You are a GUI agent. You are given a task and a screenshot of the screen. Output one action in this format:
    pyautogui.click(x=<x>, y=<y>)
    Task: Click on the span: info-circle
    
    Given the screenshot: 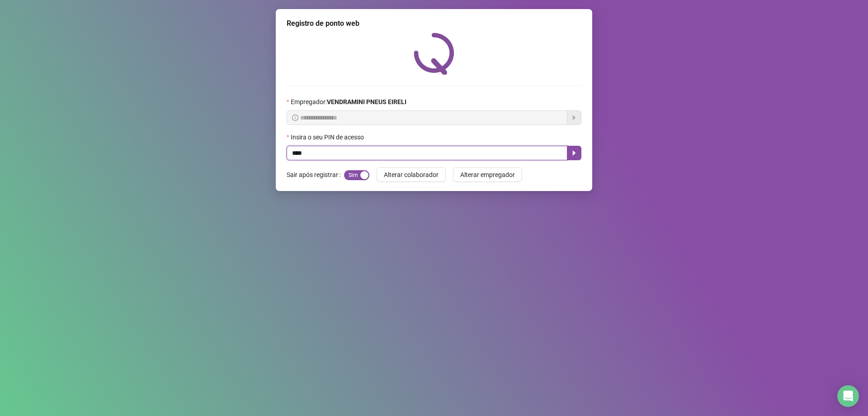 What is the action you would take?
    pyautogui.click(x=296, y=118)
    